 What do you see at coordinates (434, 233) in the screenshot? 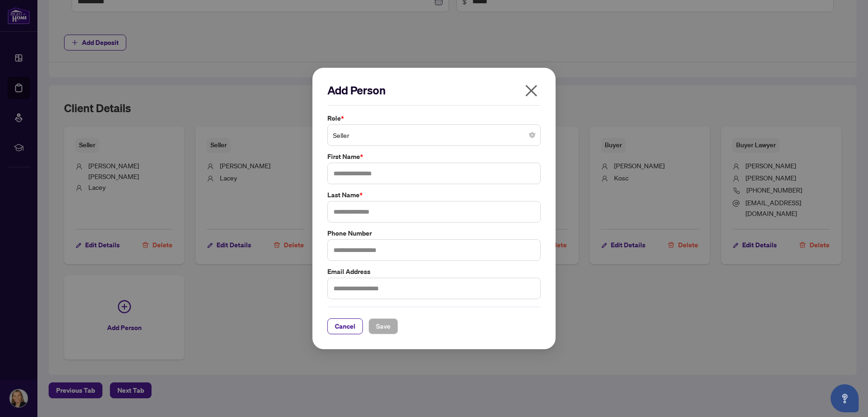
I see `label: Phone Number` at bounding box center [434, 233].